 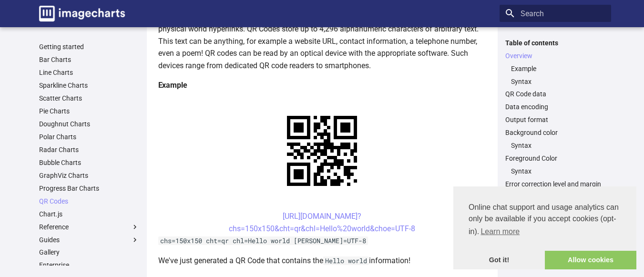 What do you see at coordinates (89, 227) in the screenshot?
I see `label: Reference` at bounding box center [89, 227].